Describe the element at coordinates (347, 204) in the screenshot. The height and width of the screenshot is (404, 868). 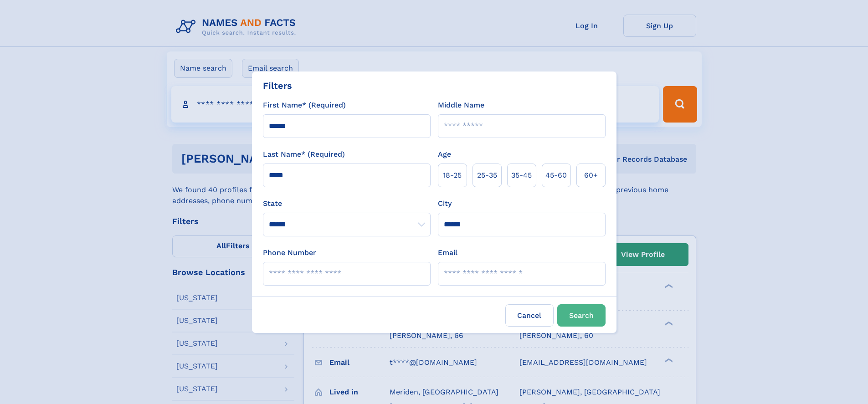
I see `label: State` at that location.